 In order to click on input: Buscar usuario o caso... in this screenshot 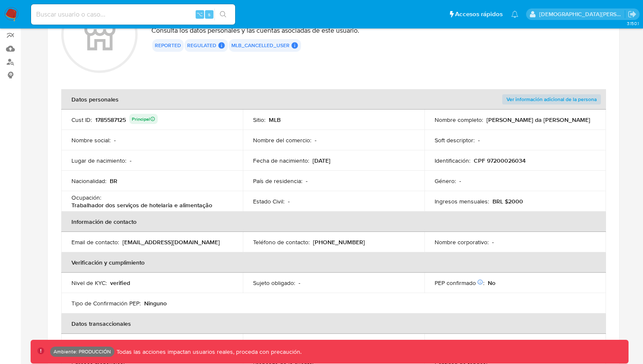, I will do `click(133, 14)`.